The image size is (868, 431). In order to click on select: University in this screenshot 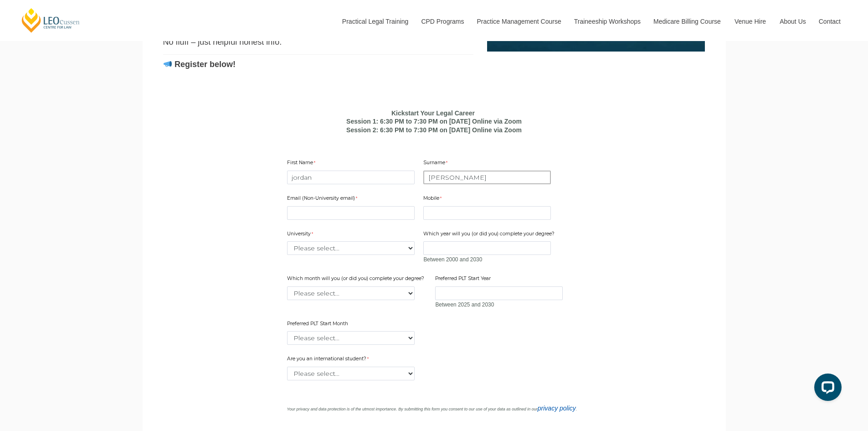, I will do `click(351, 249)`.